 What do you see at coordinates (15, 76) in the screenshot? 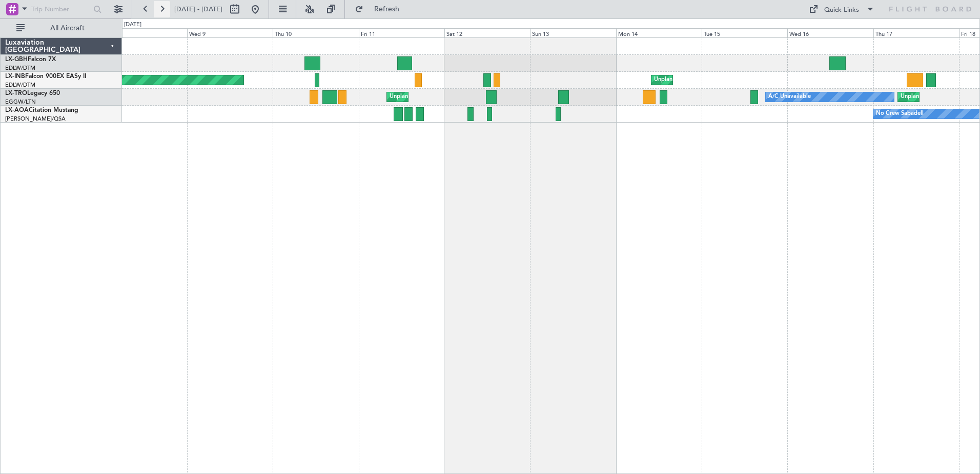
I see `span: LX-INB` at bounding box center [15, 76].